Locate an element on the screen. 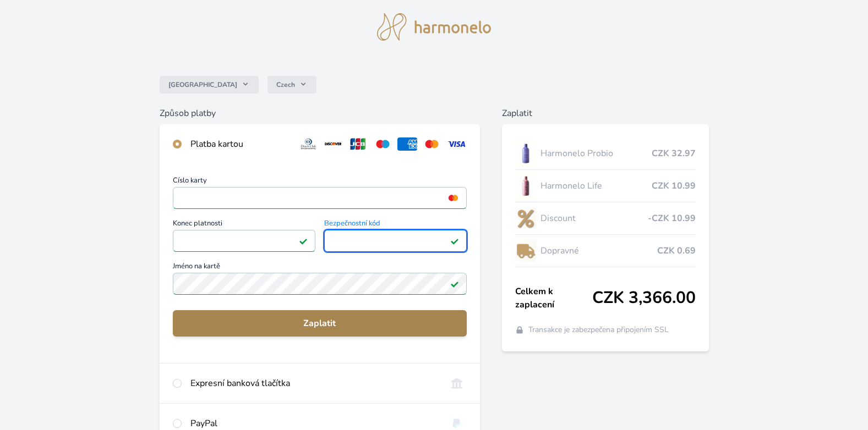 The height and width of the screenshot is (430, 868). img: delivery-lo.png is located at coordinates (526, 251).